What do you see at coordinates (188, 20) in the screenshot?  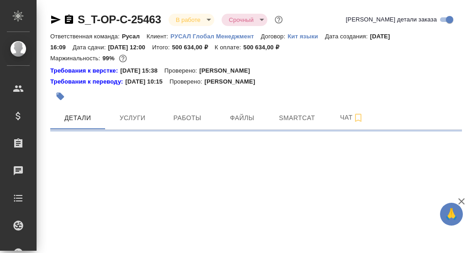 I see `button: В работе` at bounding box center [188, 20].